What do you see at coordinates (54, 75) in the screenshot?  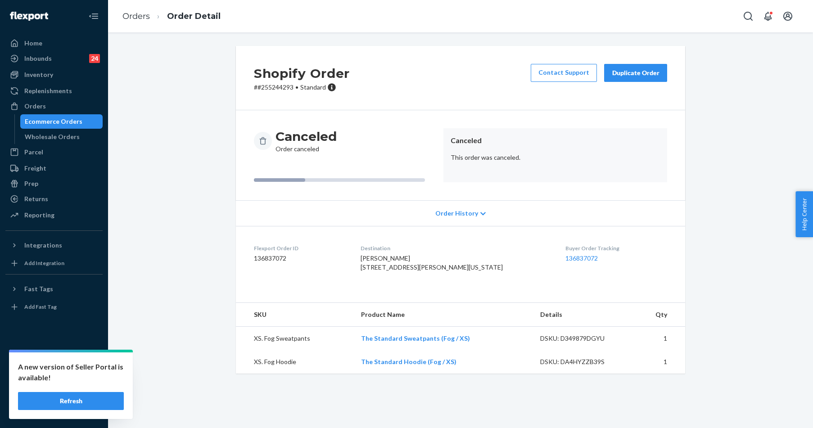 I see `a: Inventory` at bounding box center [54, 75].